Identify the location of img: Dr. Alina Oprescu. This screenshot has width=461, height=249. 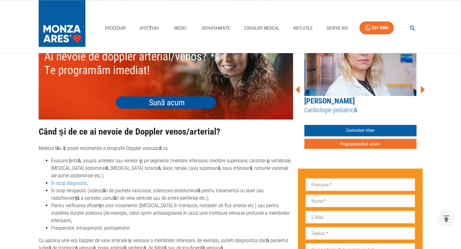
(361, 57).